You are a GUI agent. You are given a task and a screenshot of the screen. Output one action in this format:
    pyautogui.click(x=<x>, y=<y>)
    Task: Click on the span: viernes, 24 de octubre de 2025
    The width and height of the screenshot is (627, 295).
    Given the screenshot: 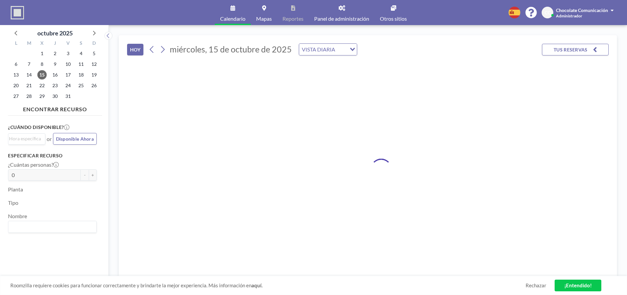 What is the action you would take?
    pyautogui.click(x=68, y=85)
    